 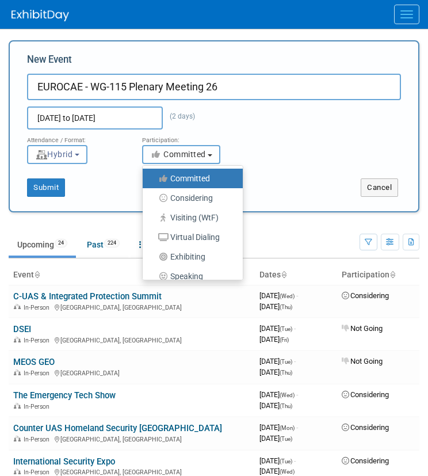 What do you see at coordinates (87, 296) in the screenshot?
I see `a: C-UAS & Integrated Protection Summit` at bounding box center [87, 296].